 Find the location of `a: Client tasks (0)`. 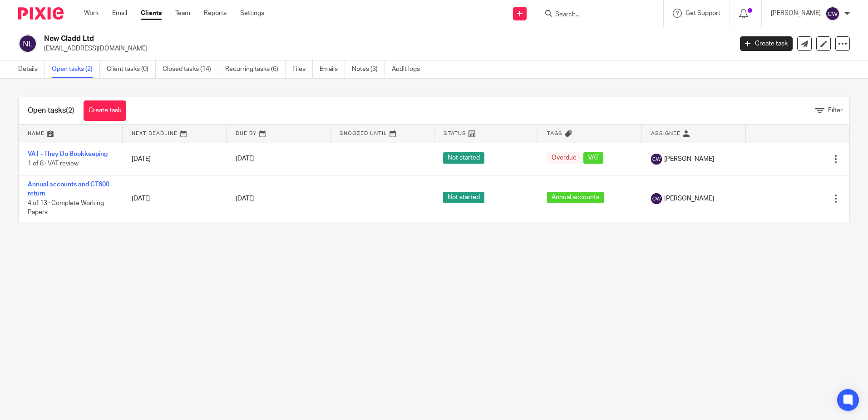

a: Client tasks (0) is located at coordinates (131, 69).